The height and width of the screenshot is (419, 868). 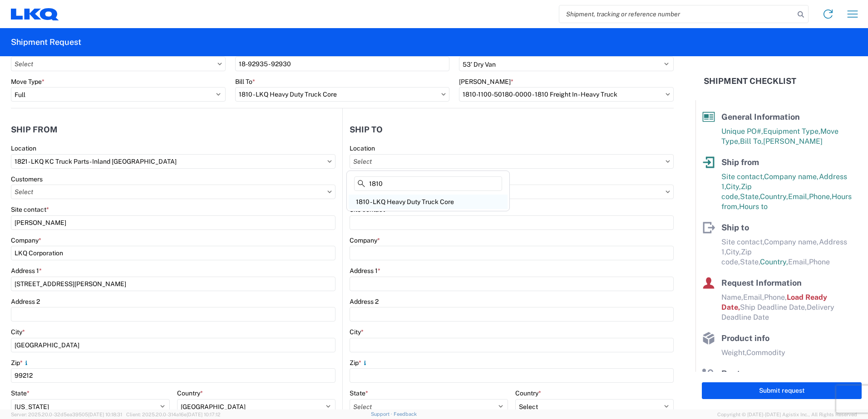 What do you see at coordinates (782, 391) in the screenshot?
I see `button: Submit request` at bounding box center [782, 391].